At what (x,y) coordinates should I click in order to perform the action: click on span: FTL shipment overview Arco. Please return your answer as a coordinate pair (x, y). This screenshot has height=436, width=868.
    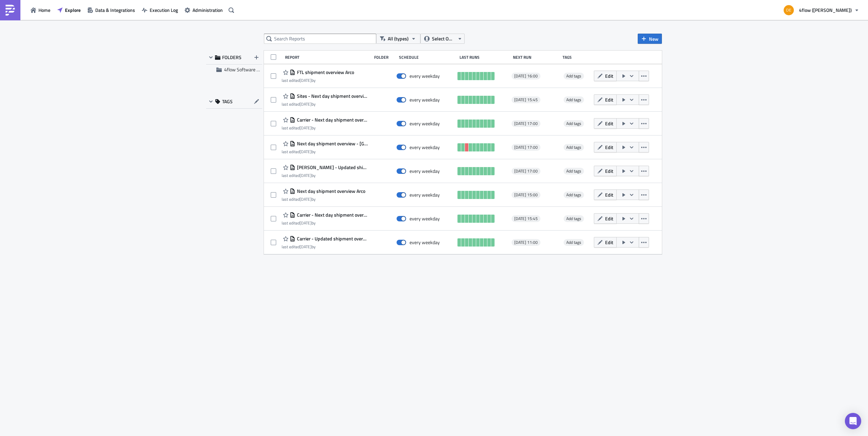
    Looking at the image, I should click on (324, 72).